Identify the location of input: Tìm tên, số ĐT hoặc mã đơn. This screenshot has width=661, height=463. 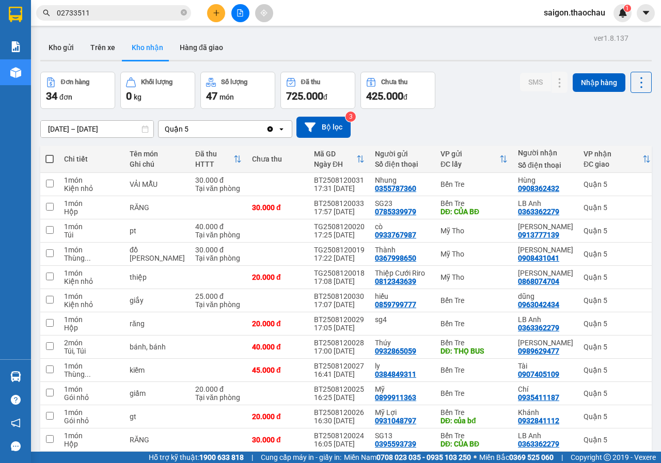
(118, 13).